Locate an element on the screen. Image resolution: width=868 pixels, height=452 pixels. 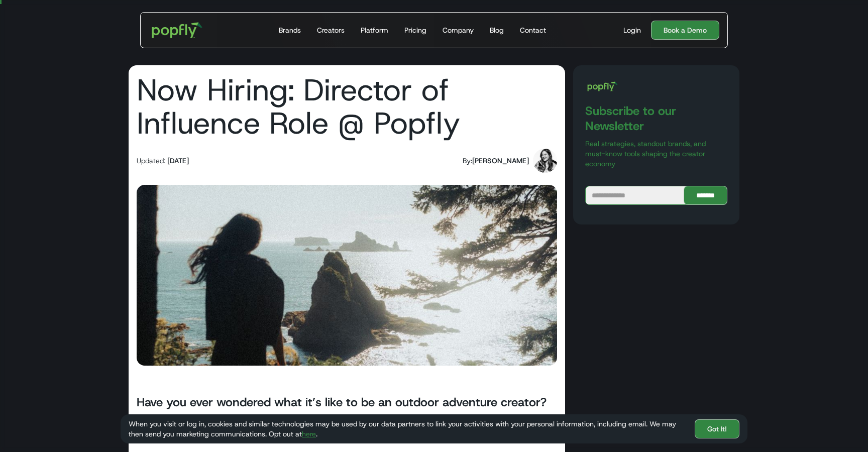
div: Pricing is located at coordinates (415, 30).